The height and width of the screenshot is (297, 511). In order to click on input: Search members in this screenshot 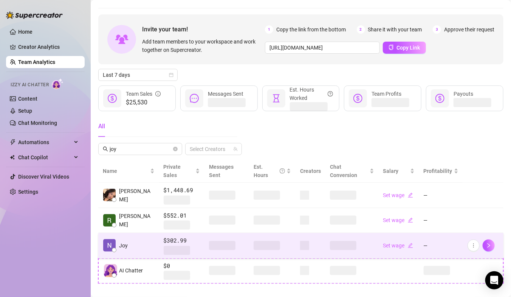, I will do `click(141, 149)`.